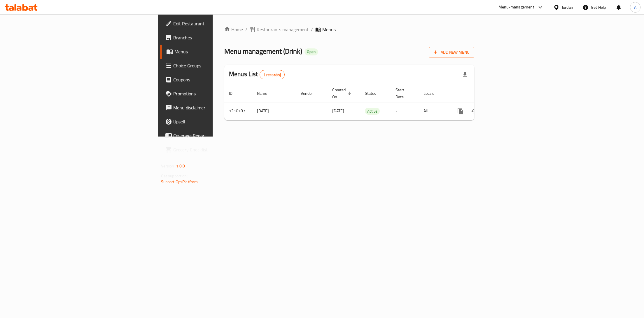 This screenshot has height=318, width=644. I want to click on span: Restaurants management, so click(282, 30).